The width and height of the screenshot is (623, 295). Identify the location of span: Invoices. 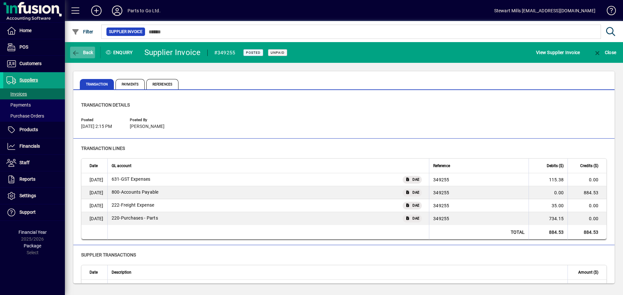
(17, 94).